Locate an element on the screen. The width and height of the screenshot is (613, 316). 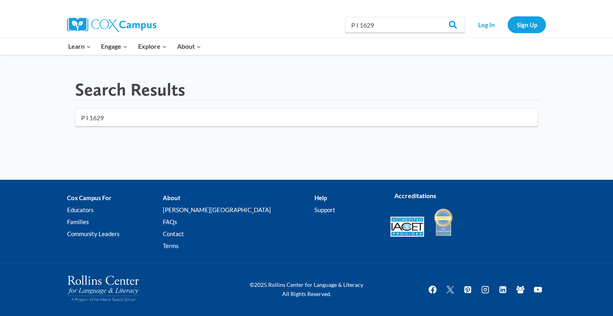
a: FAQs is located at coordinates (238, 221).